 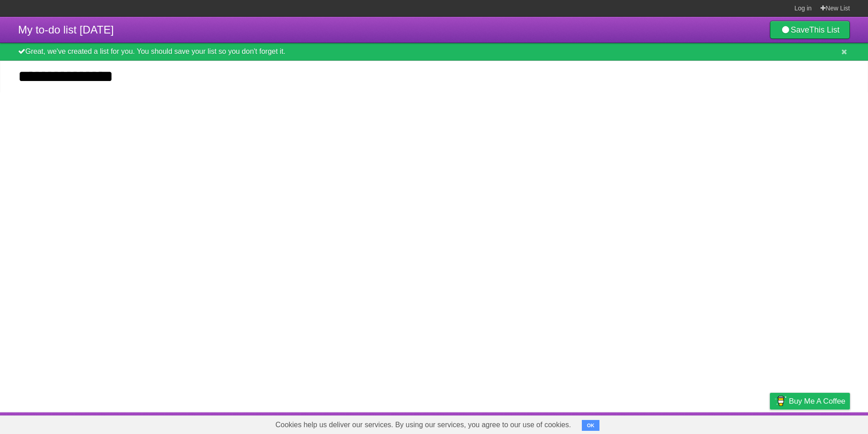 I want to click on a: Privacy, so click(x=770, y=423).